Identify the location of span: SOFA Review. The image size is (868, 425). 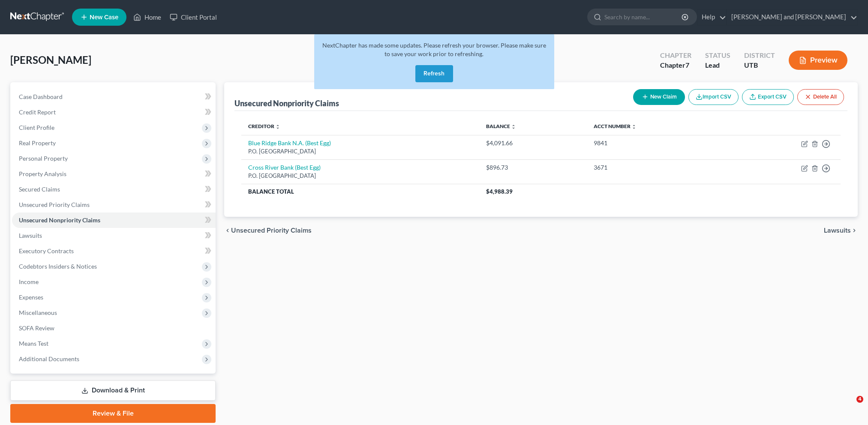
(36, 327).